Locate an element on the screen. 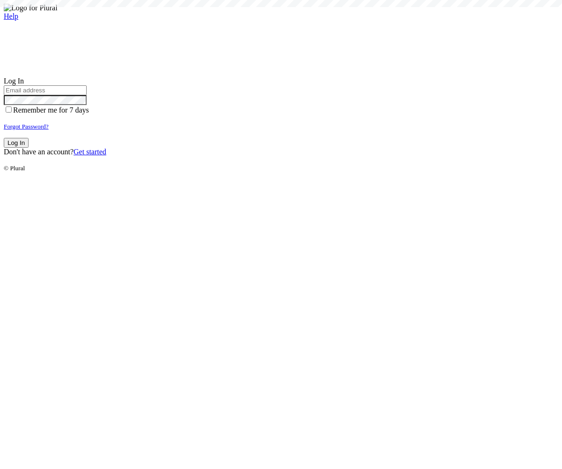  div: Log In is located at coordinates (281, 81).